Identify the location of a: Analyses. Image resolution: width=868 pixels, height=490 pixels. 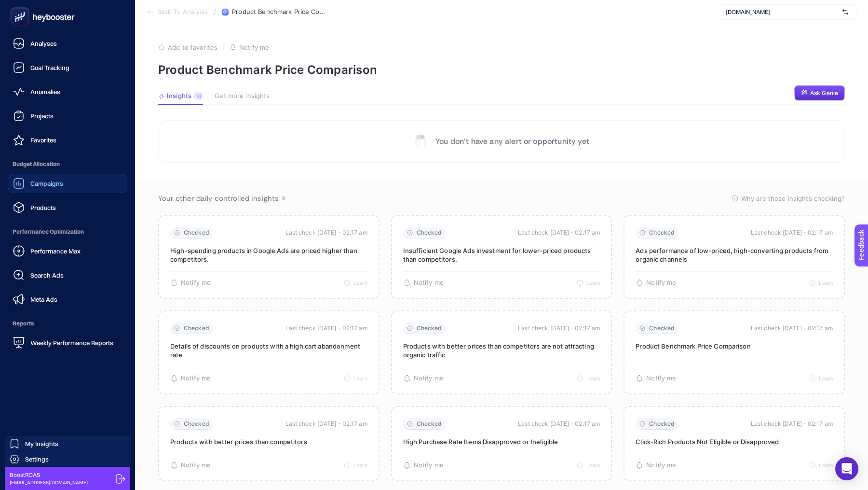
(67, 43).